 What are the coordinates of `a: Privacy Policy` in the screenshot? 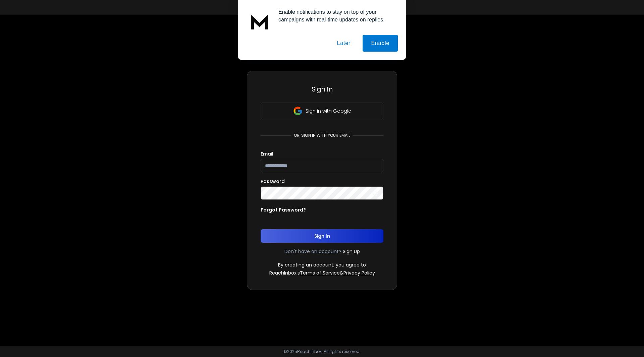 It's located at (359, 273).